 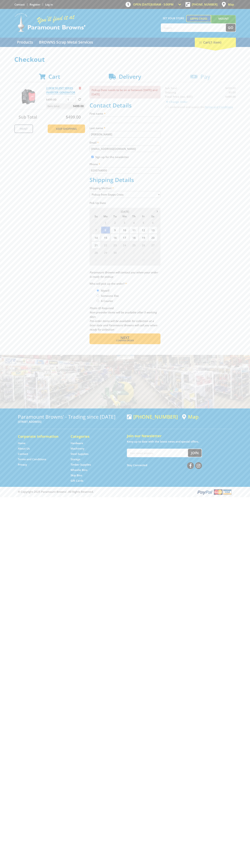 What do you see at coordinates (105, 253) in the screenshot?
I see `span: 29` at bounding box center [105, 253].